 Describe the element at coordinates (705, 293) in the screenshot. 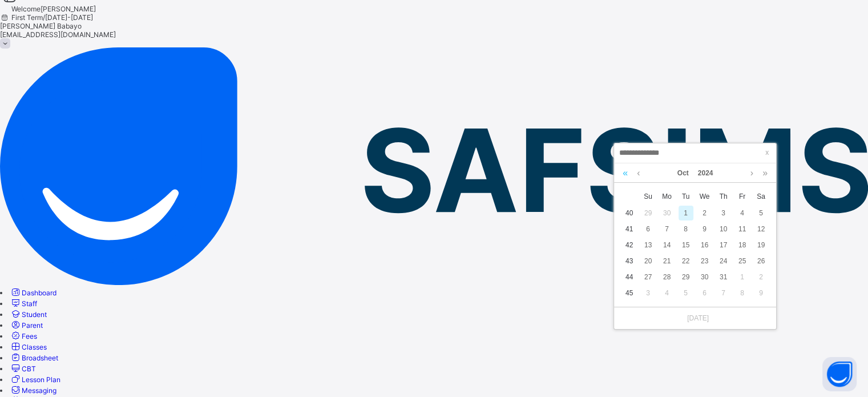

I see `td: November 6, 2024` at that location.